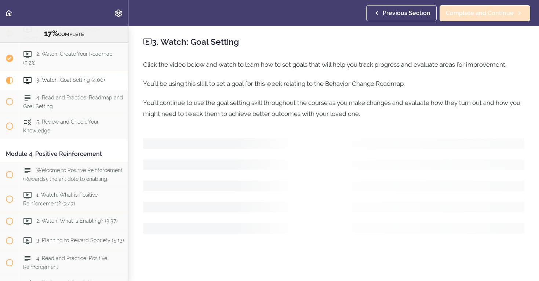 This screenshot has height=281, width=539. Describe the element at coordinates (65, 263) in the screenshot. I see `span: 4. Read and Practice: Positive Reinforcement` at that location.